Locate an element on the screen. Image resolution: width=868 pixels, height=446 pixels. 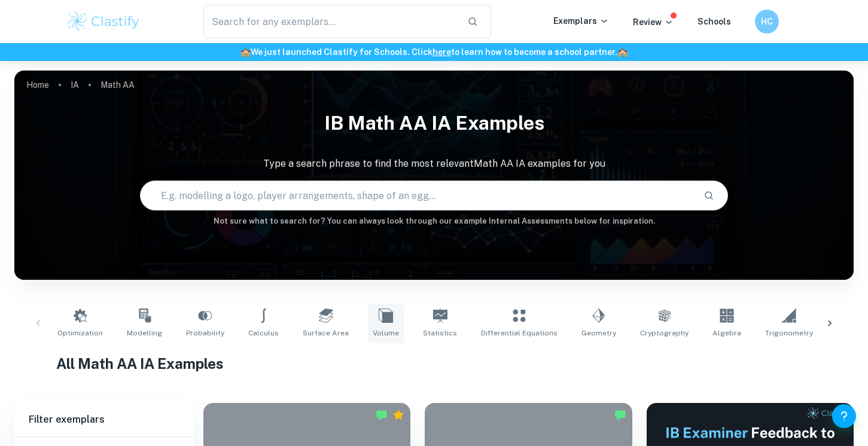
p: Review is located at coordinates (653, 22).